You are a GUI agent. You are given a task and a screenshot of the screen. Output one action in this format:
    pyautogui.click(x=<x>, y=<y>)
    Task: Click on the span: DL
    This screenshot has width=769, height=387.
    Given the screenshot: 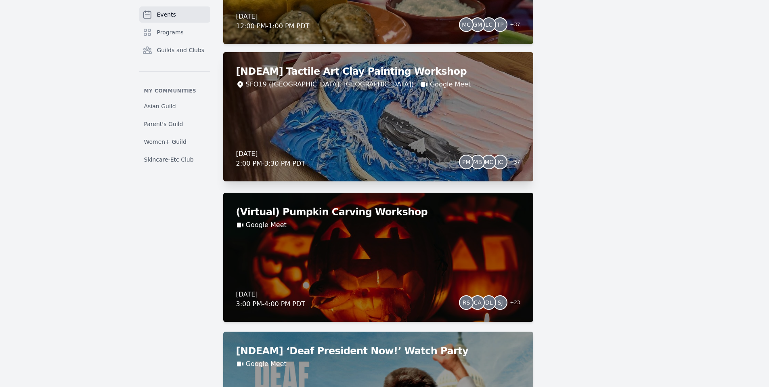 What is the action you would take?
    pyautogui.click(x=489, y=302)
    